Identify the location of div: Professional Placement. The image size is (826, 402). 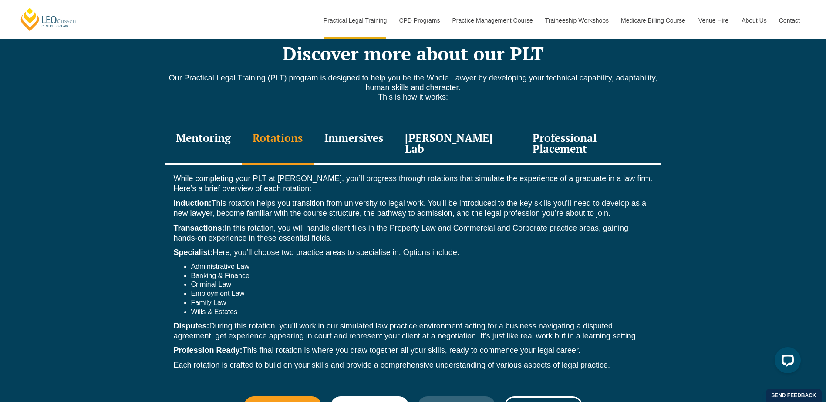
(591, 144).